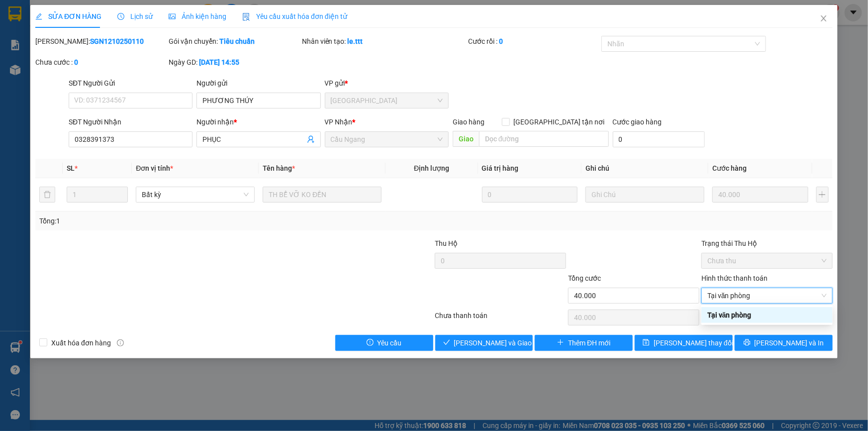 This screenshot has width=868, height=431. I want to click on img: icon, so click(246, 17).